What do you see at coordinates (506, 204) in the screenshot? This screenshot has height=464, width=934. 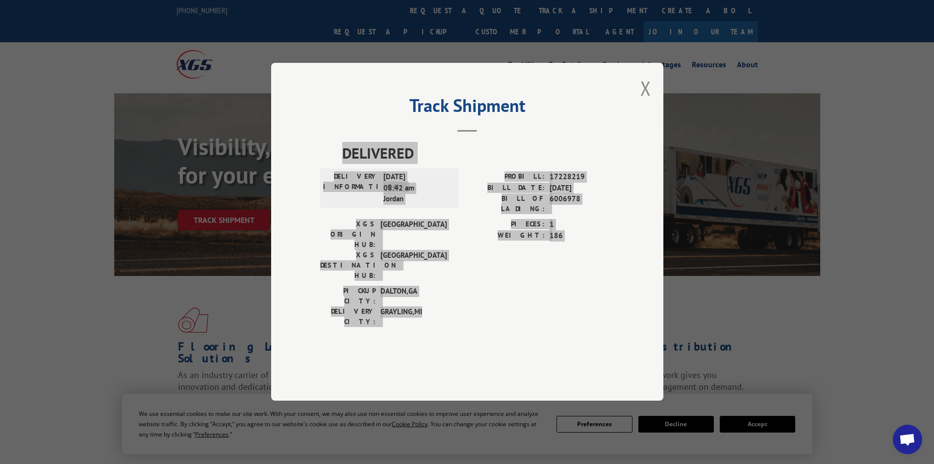 I see `label: BILL OF LADING:` at bounding box center [506, 204].